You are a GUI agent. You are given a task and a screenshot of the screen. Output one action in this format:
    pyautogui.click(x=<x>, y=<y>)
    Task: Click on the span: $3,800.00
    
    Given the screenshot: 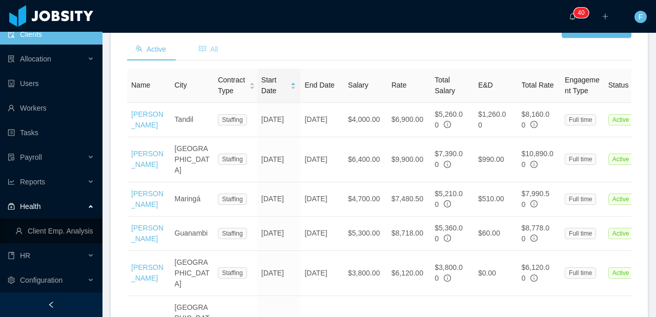 What is the action you would take?
    pyautogui.click(x=448, y=273)
    